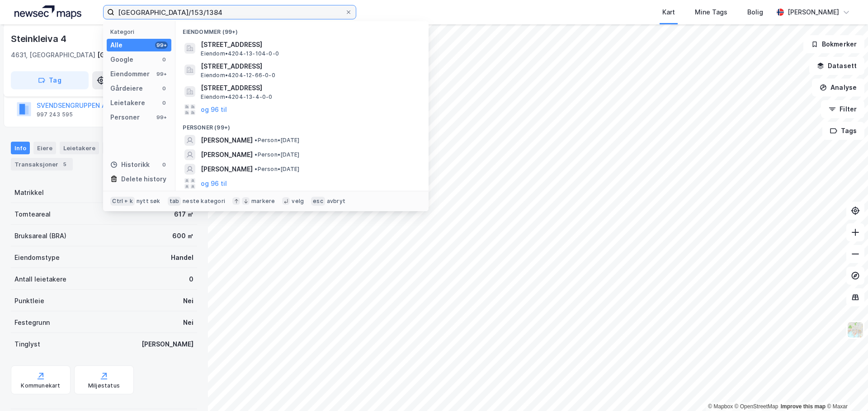 This screenshot has width=868, height=411. What do you see at coordinates (843, 109) in the screenshot?
I see `button: Filter` at bounding box center [843, 109].